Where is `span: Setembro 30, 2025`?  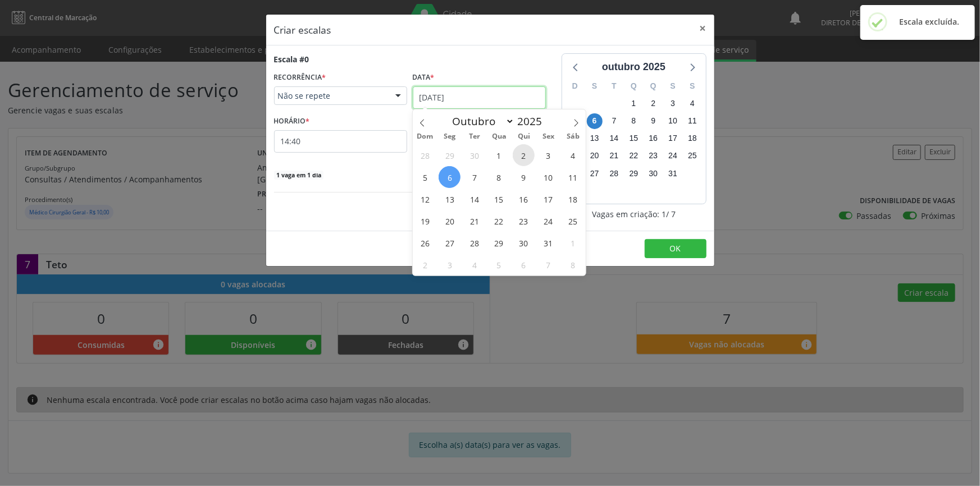
span: Setembro 30, 2025 is located at coordinates (474, 155).